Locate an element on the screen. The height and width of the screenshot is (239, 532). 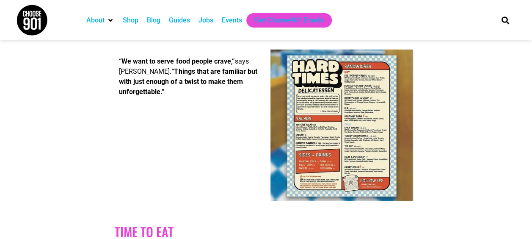
nav: Main nav is located at coordinates (284, 20).